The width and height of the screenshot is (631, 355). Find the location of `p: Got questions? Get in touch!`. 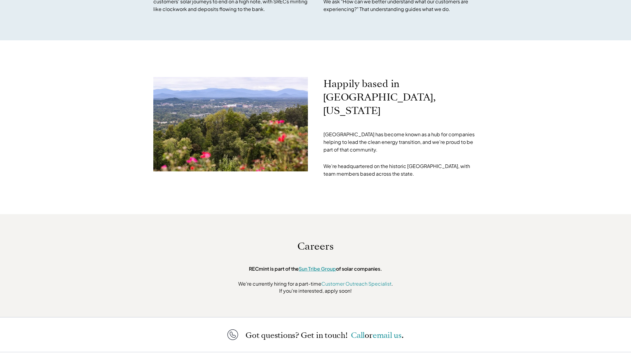

p: Got questions? Get in touch! is located at coordinates (324, 335).